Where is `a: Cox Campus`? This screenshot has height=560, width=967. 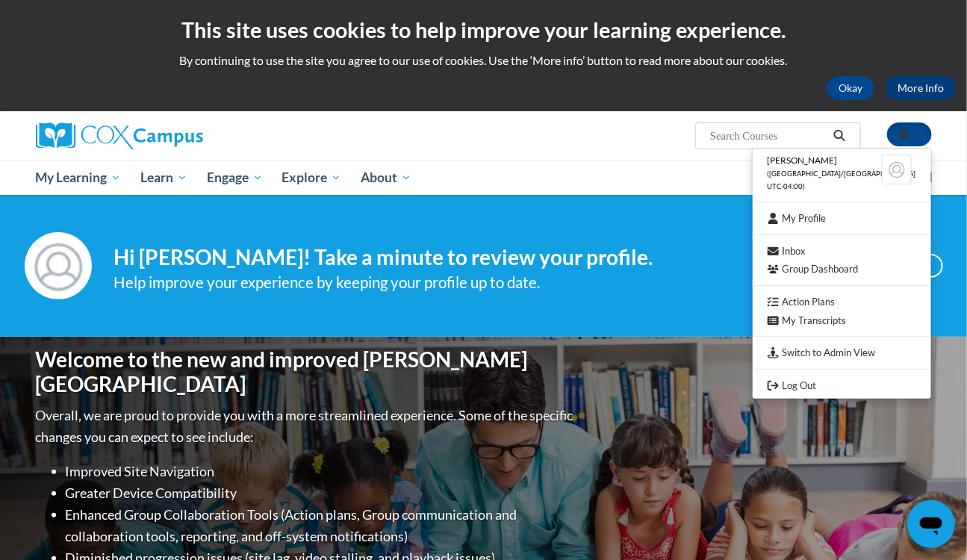
a: Cox Campus is located at coordinates (178, 136).